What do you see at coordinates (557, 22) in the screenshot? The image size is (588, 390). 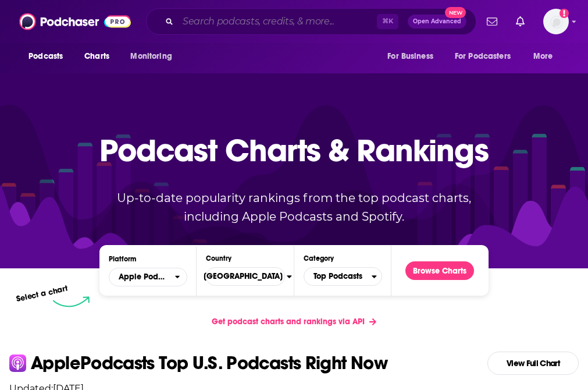 I see `span: Logged in as HWrepandcomms` at bounding box center [557, 22].